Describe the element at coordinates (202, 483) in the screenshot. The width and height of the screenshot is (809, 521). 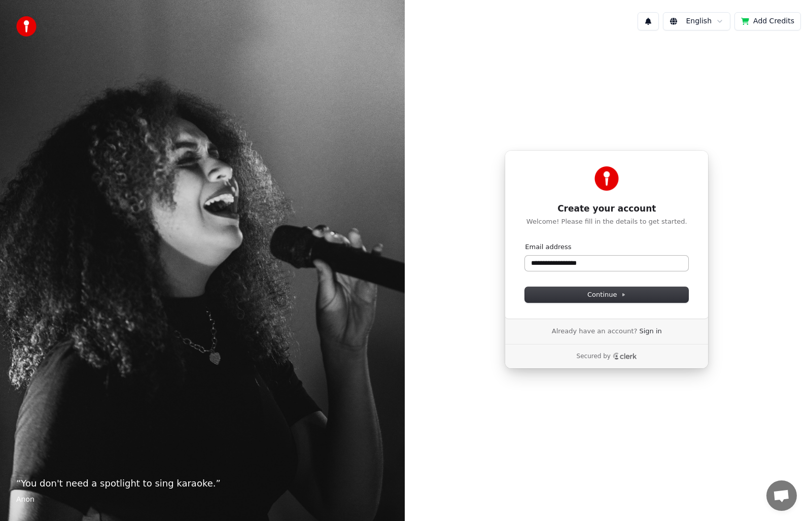
I see `p: “ You don't need a spotlight to sing karaoke. ”` at that location.